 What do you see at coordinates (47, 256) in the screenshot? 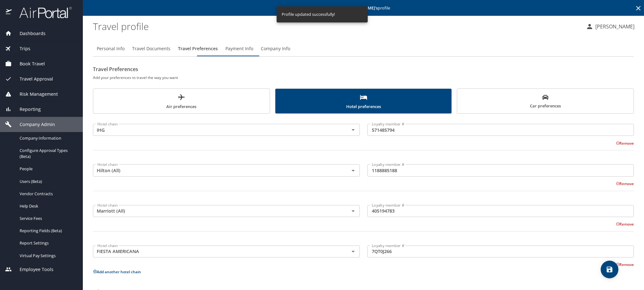
I see `span: Virtual Pay Settings` at bounding box center [47, 256].